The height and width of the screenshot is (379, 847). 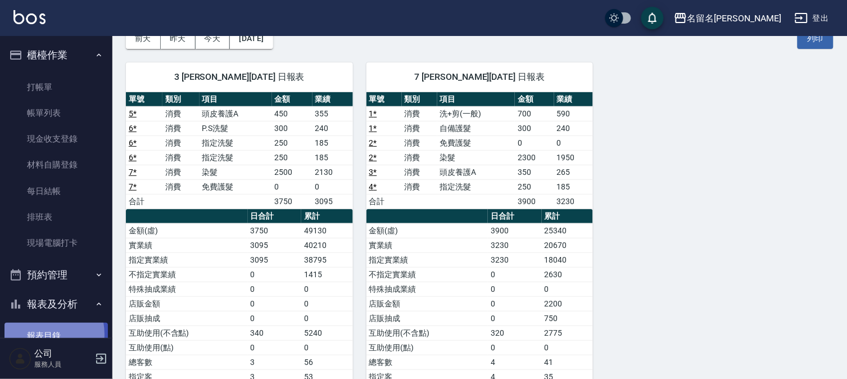 I want to click on td: 特殊抽成業績, so click(x=427, y=289).